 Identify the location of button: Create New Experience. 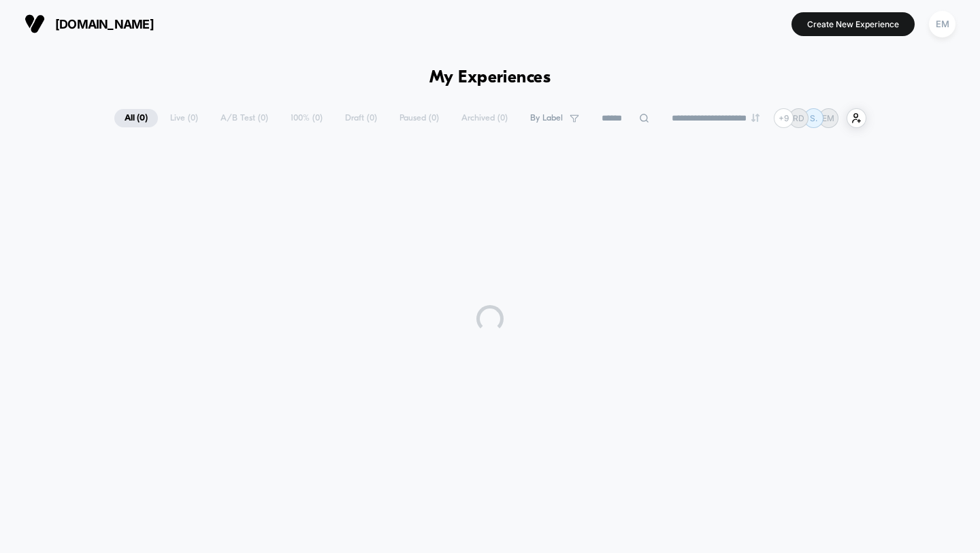
(852, 24).